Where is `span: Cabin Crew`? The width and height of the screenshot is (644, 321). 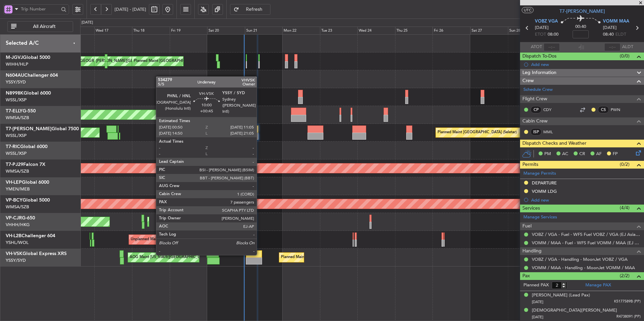 span: Cabin Crew is located at coordinates (535, 121).